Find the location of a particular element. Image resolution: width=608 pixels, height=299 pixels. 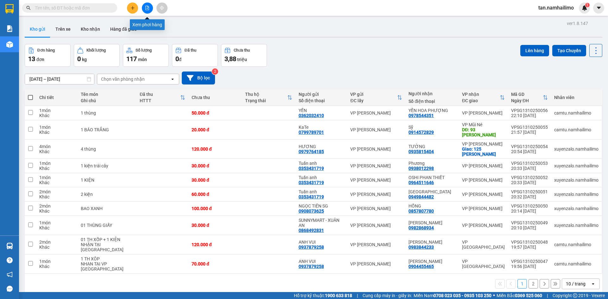

div: Người nhận is located at coordinates (432, 94).